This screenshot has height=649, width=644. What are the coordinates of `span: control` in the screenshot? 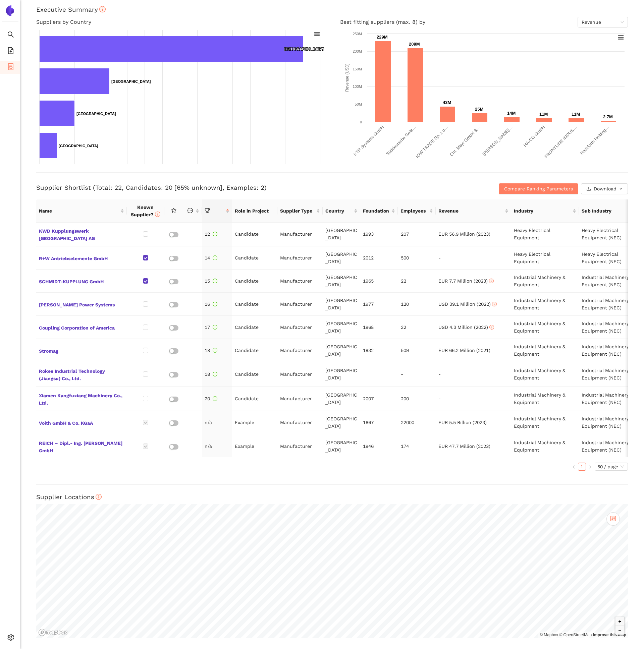 It's located at (613, 519).